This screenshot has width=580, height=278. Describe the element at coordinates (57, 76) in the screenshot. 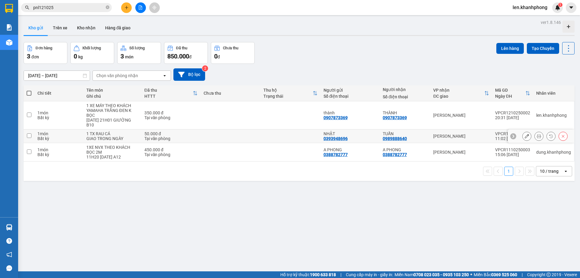

I see `input: Select a date range.` at that location.